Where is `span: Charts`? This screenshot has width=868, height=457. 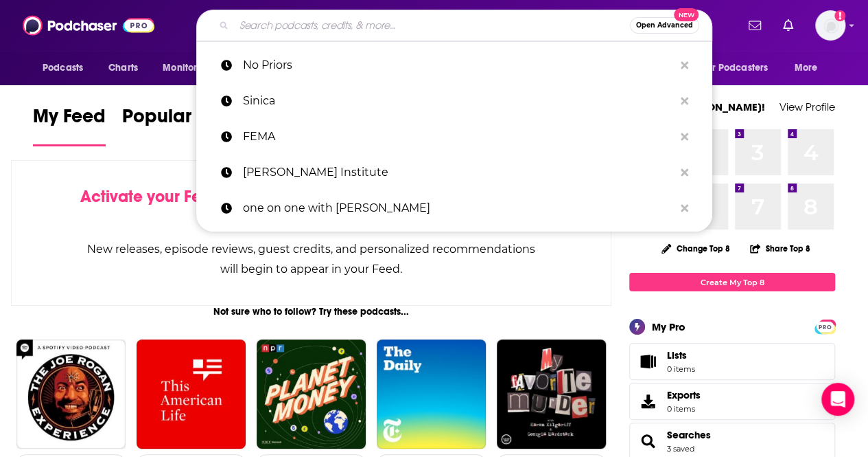
span: Charts is located at coordinates (123, 68).